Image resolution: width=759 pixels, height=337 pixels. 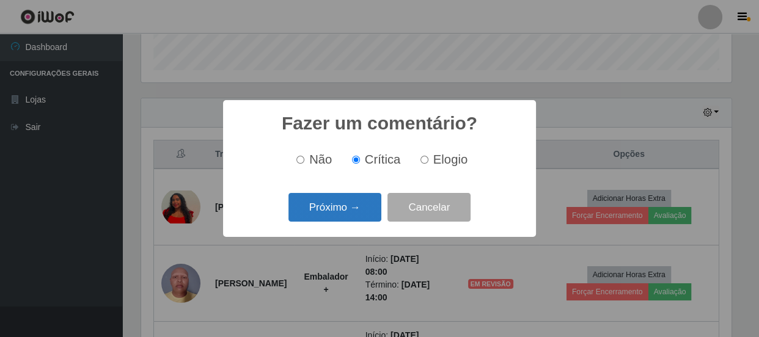 What do you see at coordinates (383, 159) in the screenshot?
I see `span: Crítica` at bounding box center [383, 159].